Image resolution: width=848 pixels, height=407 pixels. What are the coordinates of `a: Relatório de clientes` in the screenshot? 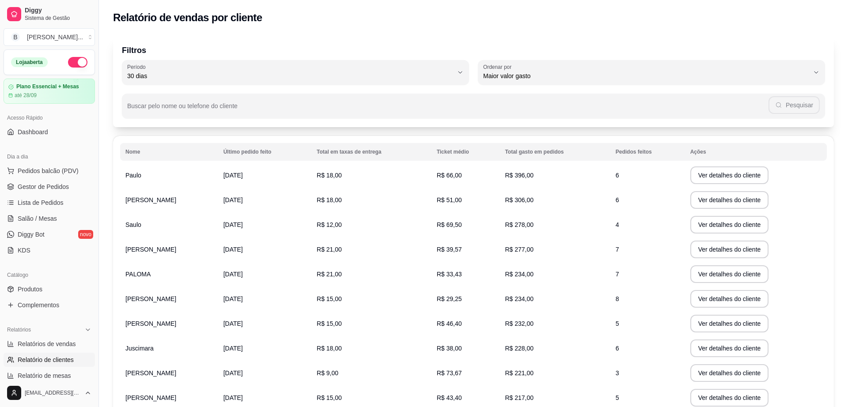 It's located at (49, 360).